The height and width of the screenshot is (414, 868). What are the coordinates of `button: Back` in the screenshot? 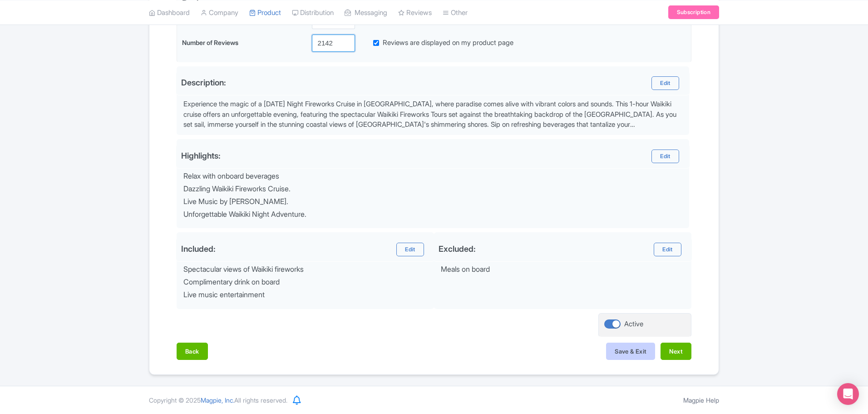 It's located at (192, 351).